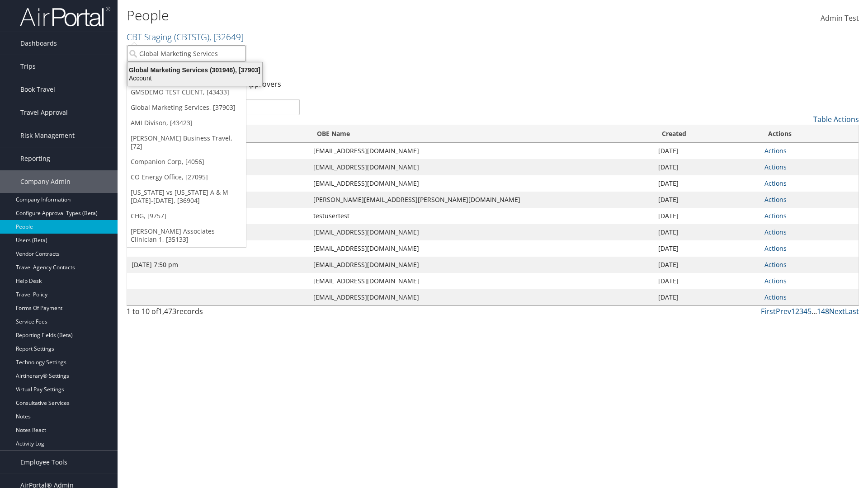  I want to click on div: Global Marketing Services (301946), [37903], so click(194, 70).